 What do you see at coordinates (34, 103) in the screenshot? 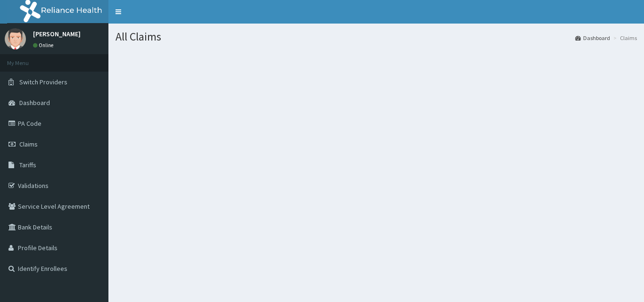
I see `span: Dashboard` at bounding box center [34, 103].